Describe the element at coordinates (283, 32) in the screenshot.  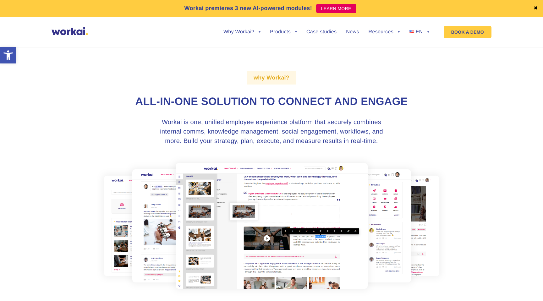
I see `a: Products` at that location.